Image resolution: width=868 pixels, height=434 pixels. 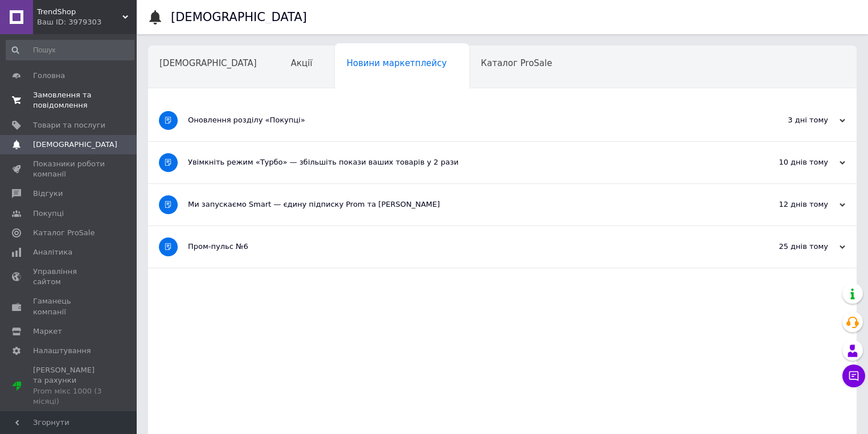 What do you see at coordinates (788, 247) in the screenshot?
I see `div: 25 днів тому` at bounding box center [788, 247].